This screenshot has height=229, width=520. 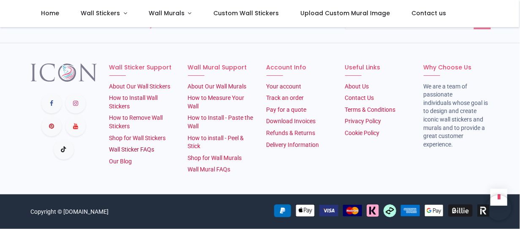 I want to click on a: Delivery Information, so click(x=293, y=145).